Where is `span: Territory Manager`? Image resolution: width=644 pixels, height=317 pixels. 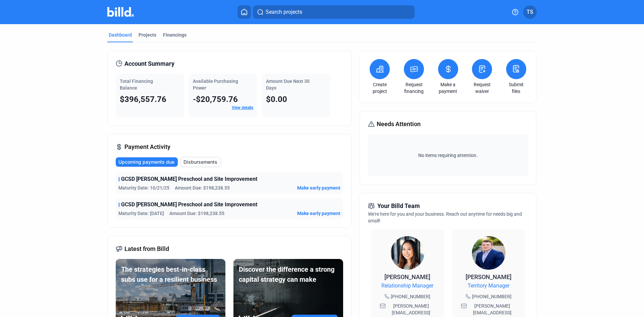 span: Territory Manager is located at coordinates (488, 285).